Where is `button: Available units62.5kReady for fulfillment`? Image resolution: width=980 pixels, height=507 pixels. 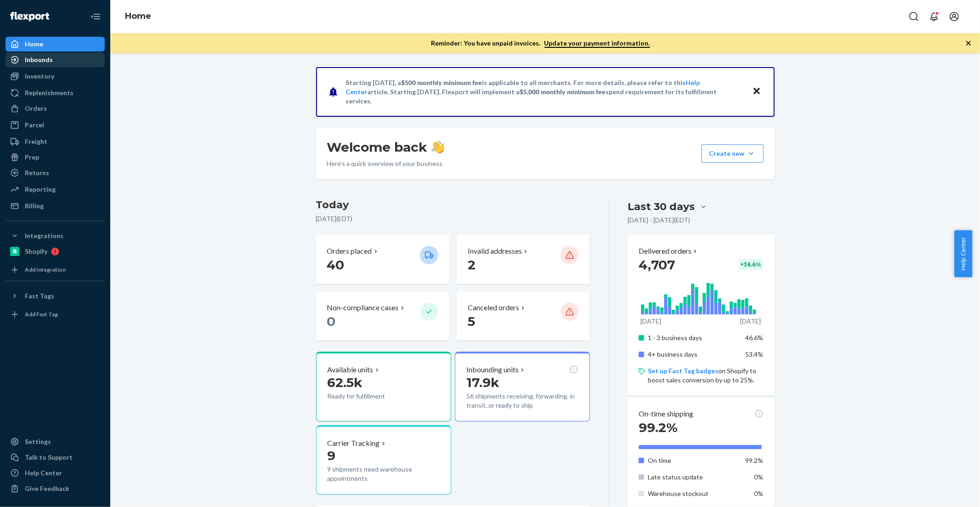 button: Available units62.5kReady for fulfillment is located at coordinates (384, 387).